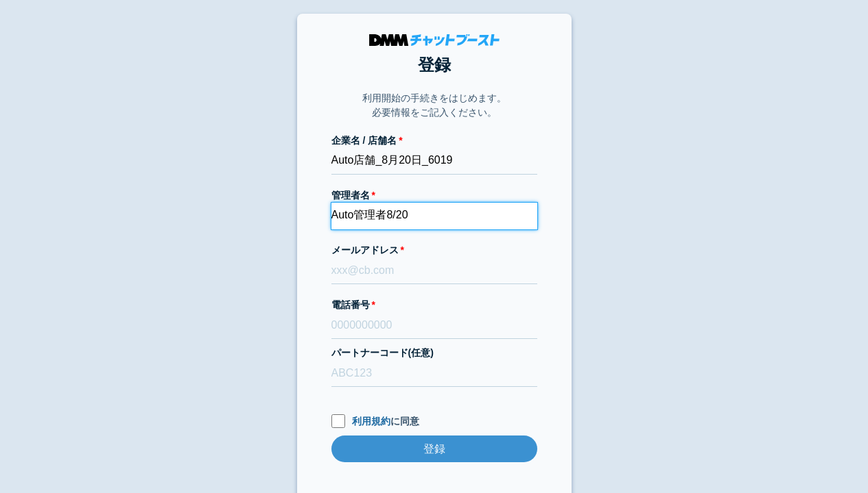 This screenshot has width=868, height=493. I want to click on label: パートナーコード(任意), so click(434, 353).